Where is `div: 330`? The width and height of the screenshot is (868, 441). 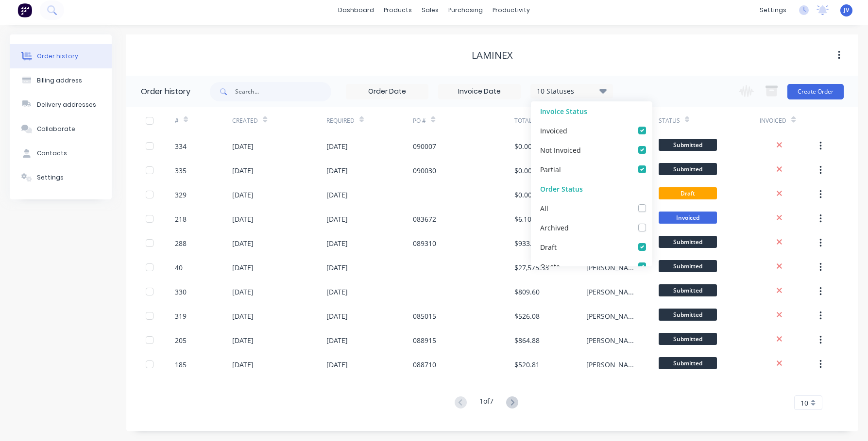
div: 330 is located at coordinates (181, 292).